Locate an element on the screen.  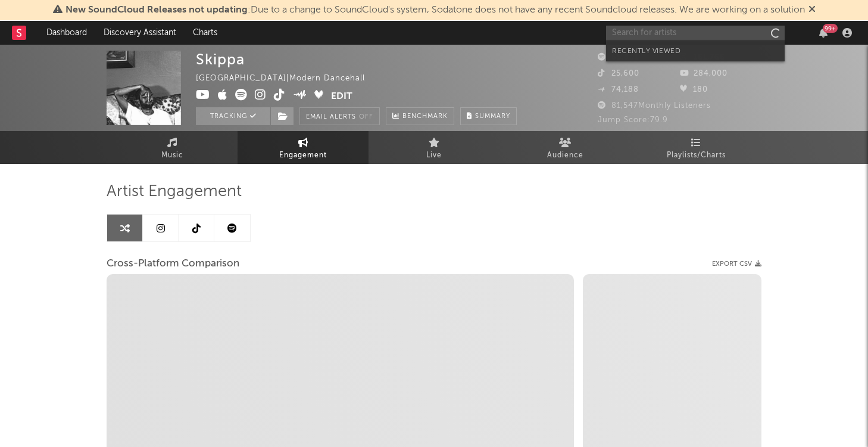
span: Artist Engagement is located at coordinates (174, 192).